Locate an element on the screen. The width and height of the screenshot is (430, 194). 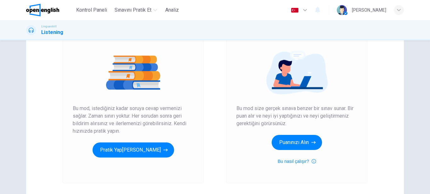
img: tr is located at coordinates (294, 10).